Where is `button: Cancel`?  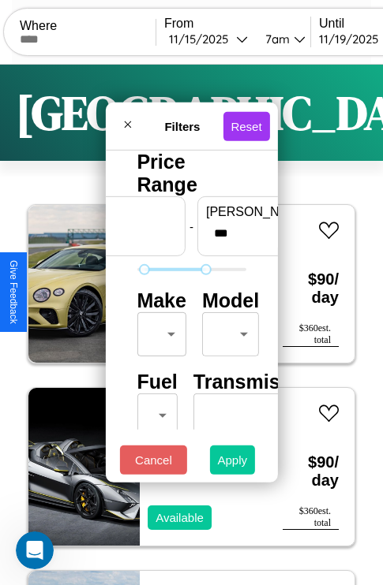 button: Cancel is located at coordinates (153, 460).